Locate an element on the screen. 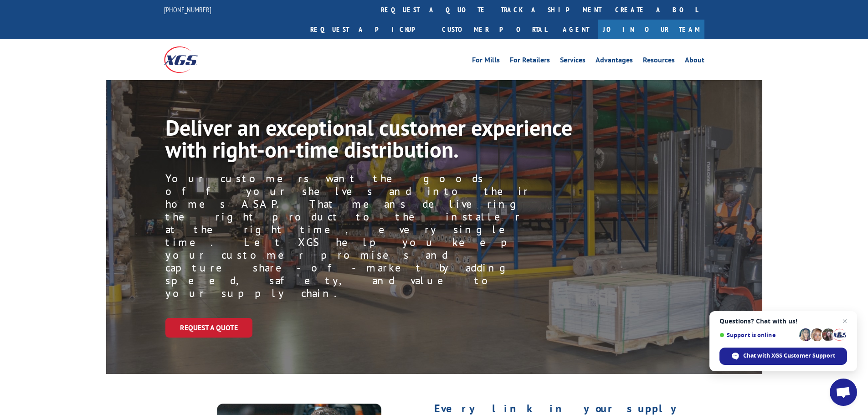 Image resolution: width=868 pixels, height=415 pixels. a: For Mills is located at coordinates (486, 62).